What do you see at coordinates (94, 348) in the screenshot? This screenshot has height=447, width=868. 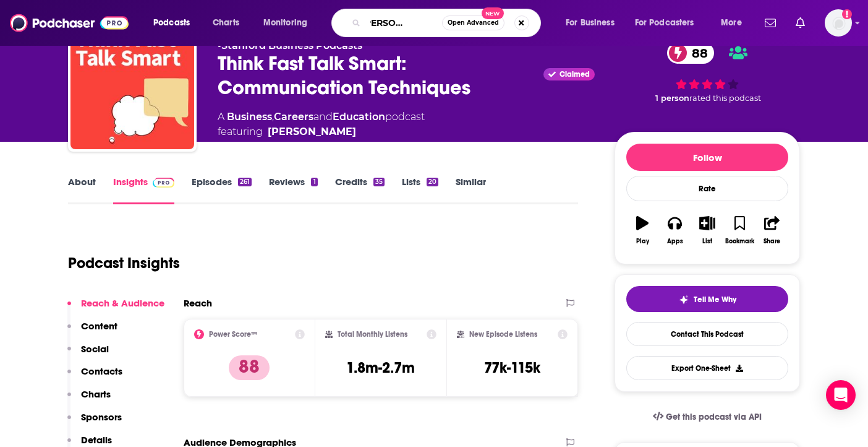 I see `p: Social` at bounding box center [94, 348].